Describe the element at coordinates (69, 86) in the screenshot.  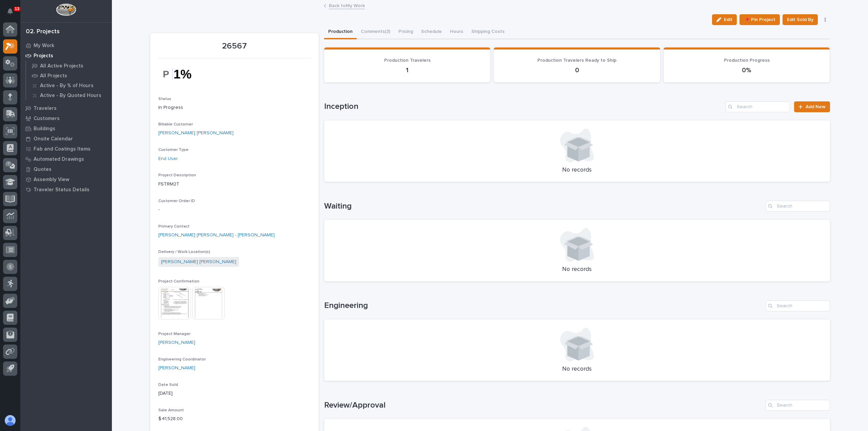
I see `a: Active - By % of Hours` at that location.